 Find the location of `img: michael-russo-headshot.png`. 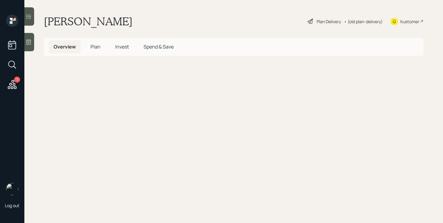

img: michael-russo-headshot.png is located at coordinates (12, 189).